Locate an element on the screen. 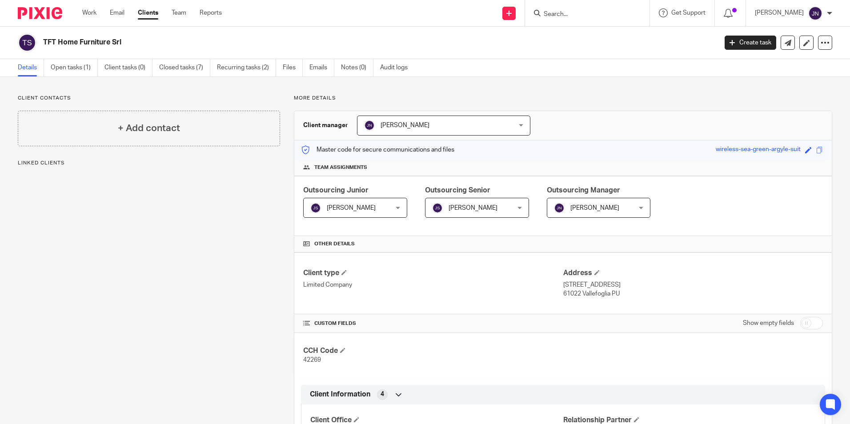  a: Notes (0) is located at coordinates (357, 68).